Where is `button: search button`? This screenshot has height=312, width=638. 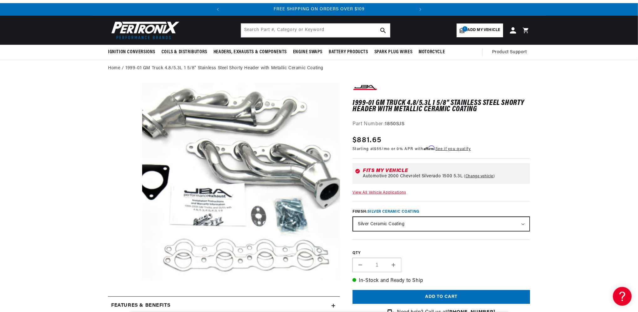
button: search button is located at coordinates (383, 30).